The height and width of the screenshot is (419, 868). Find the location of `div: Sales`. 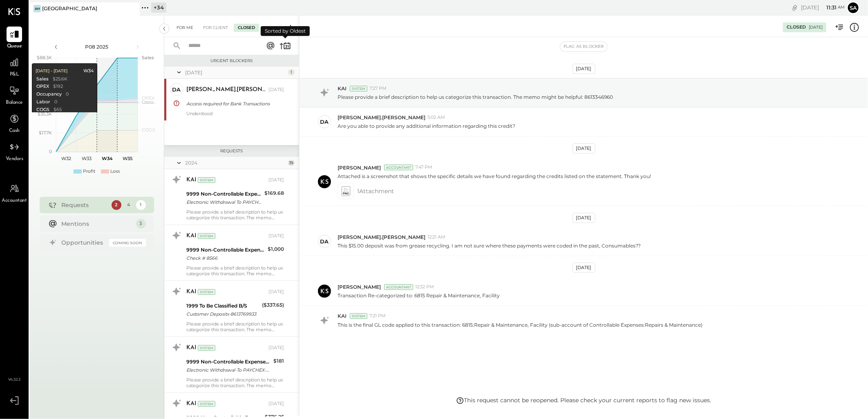

div: Sales is located at coordinates (42, 79).